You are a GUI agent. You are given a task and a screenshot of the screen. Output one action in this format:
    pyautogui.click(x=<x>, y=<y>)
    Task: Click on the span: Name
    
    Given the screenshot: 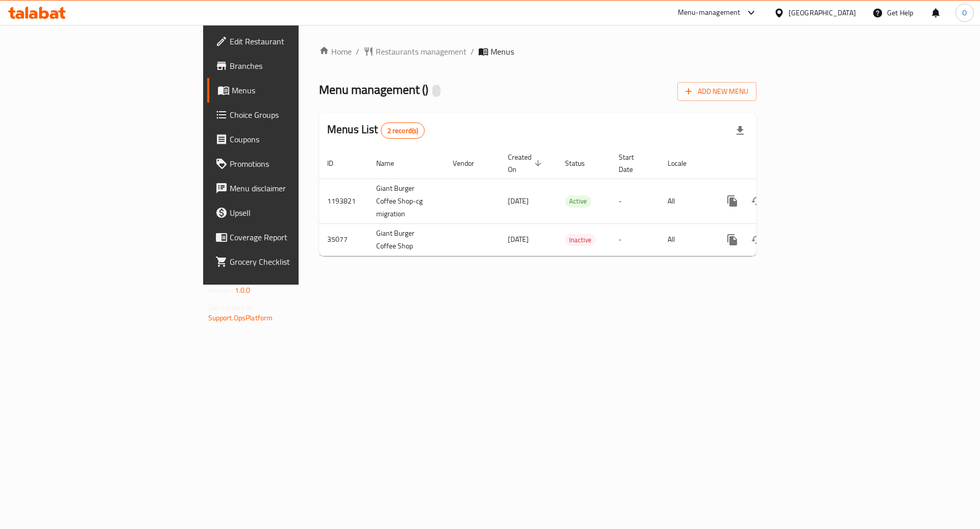 What is the action you would take?
    pyautogui.click(x=392, y=163)
    